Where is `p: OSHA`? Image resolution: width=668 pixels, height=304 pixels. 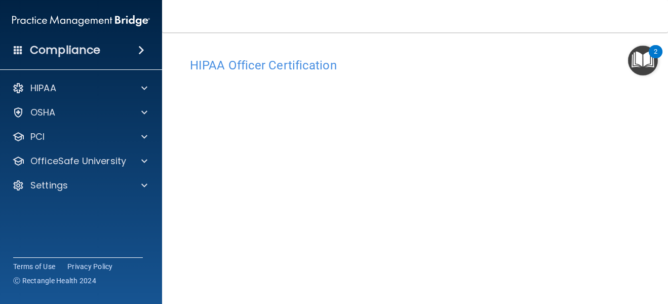 p: OSHA is located at coordinates (43, 112).